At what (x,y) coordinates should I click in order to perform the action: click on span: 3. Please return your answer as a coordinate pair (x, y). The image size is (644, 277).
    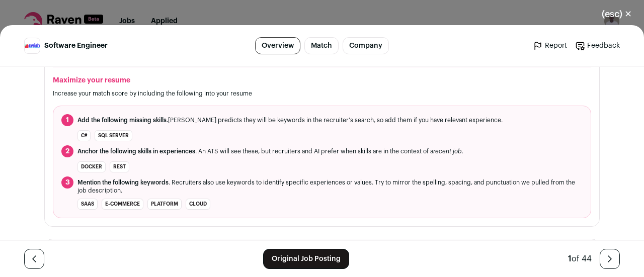
    Looking at the image, I should click on (68, 183).